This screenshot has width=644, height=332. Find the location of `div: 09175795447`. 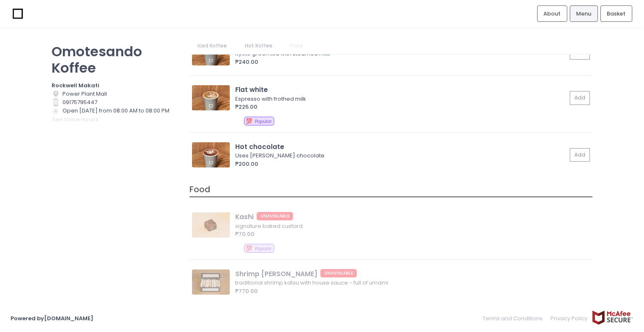

div: 09175795447 is located at coordinates (115, 103).